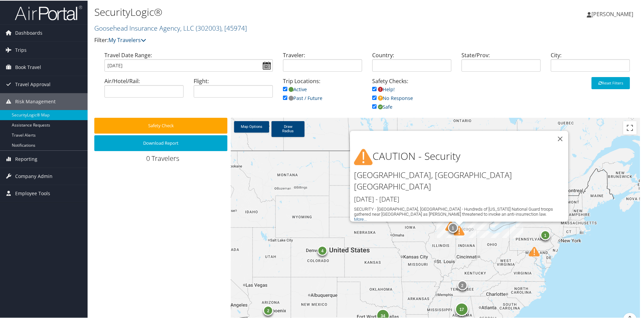 The image size is (644, 318). Describe the element at coordinates (28, 67) in the screenshot. I see `span: Book Travel` at that location.